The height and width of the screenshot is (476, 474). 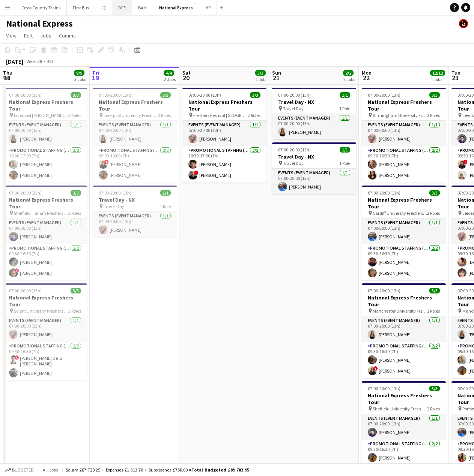 I want to click on app-job-card: 07:00-20:00 (13h)3/3National Express Freshers Tour Liverpool University Freshers Fair2 RolesEvent..., so click(x=135, y=135).